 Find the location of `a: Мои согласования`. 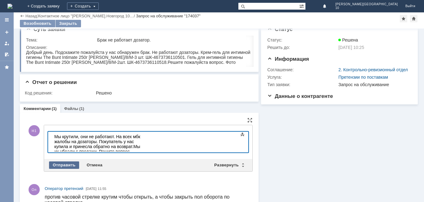

a: Мои согласования is located at coordinates (7, 55).